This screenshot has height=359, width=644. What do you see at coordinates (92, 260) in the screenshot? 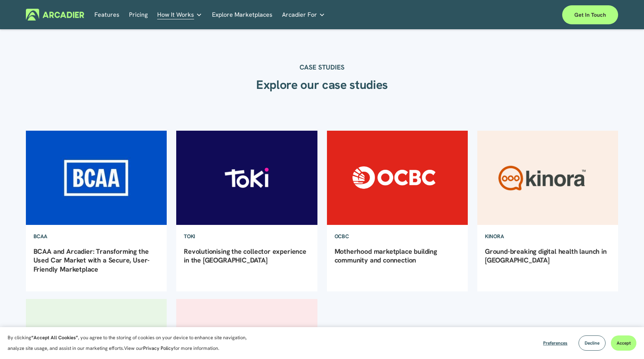
I see `a: BCAA and Arcadier: Transforming the Used Car Market with a Secure, User-Friendly Marketplace` at bounding box center [92, 260].